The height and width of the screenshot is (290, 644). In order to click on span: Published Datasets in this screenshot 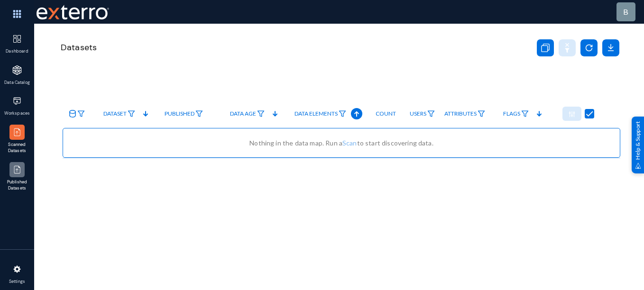, I will do `click(17, 185)`.